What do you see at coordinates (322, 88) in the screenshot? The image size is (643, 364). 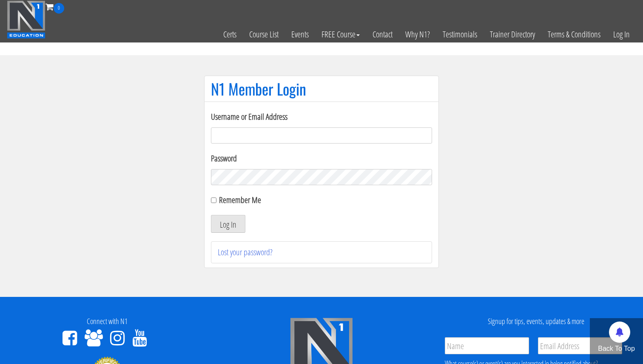 I see `h1: N1 Member Login` at bounding box center [322, 88].